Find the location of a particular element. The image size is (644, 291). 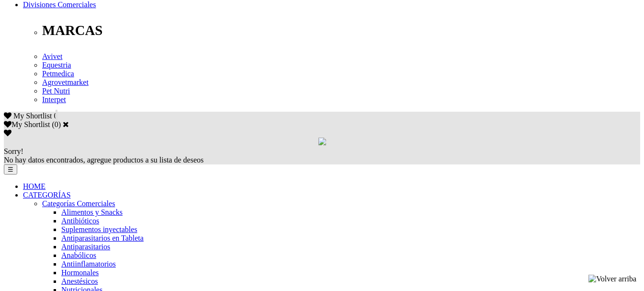

a: Agrovetmarket is located at coordinates (65, 82).